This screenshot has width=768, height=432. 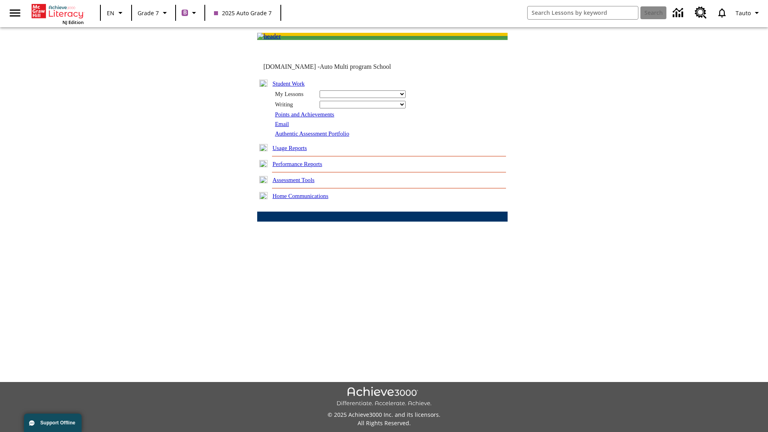 What do you see at coordinates (304, 114) in the screenshot?
I see `a: Points and Achievements` at bounding box center [304, 114].